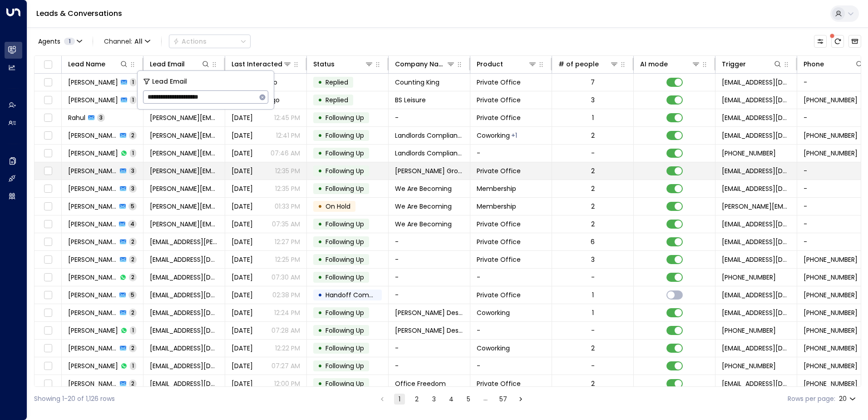 The height and width of the screenshot is (420, 868). I want to click on span: marktaylor.prop@icloud.com, so click(184, 348).